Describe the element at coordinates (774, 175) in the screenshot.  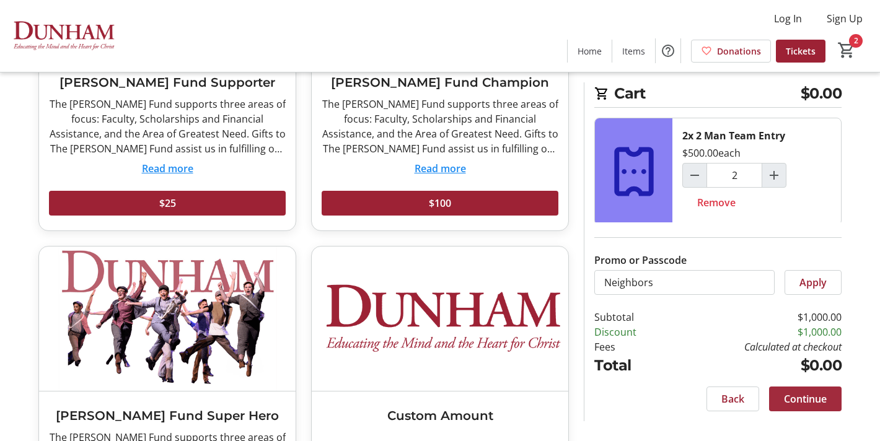
I see `button: Increment by one` at that location.